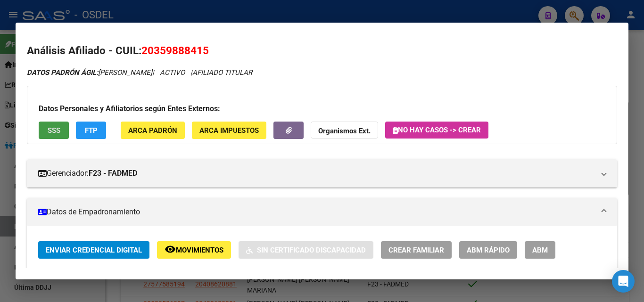  What do you see at coordinates (316, 174) in the screenshot?
I see `mat-panel-title: Gerenciador:` at bounding box center [316, 174].